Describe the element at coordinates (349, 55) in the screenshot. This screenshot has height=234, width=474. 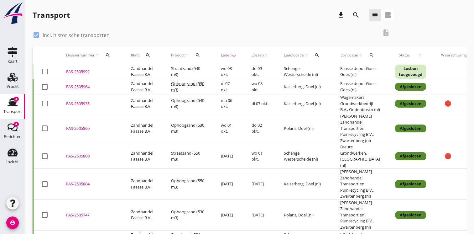
I see `span: Loslocatie` at that location.